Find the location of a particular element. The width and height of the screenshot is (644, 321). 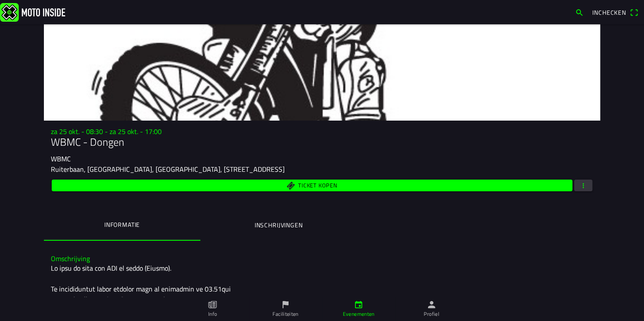

span: Ticket kopen is located at coordinates (318, 185).